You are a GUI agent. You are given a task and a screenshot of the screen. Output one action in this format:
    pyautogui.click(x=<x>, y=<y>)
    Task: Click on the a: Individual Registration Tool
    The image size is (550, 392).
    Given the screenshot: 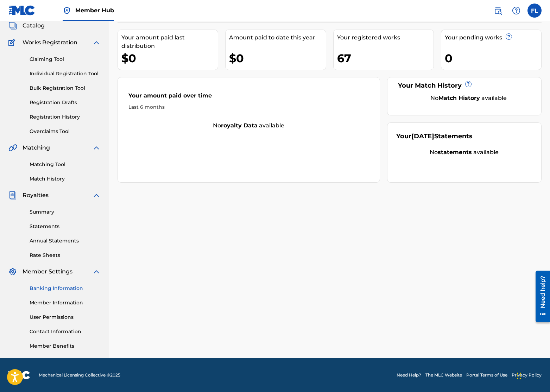 What is the action you would take?
    pyautogui.click(x=65, y=74)
    